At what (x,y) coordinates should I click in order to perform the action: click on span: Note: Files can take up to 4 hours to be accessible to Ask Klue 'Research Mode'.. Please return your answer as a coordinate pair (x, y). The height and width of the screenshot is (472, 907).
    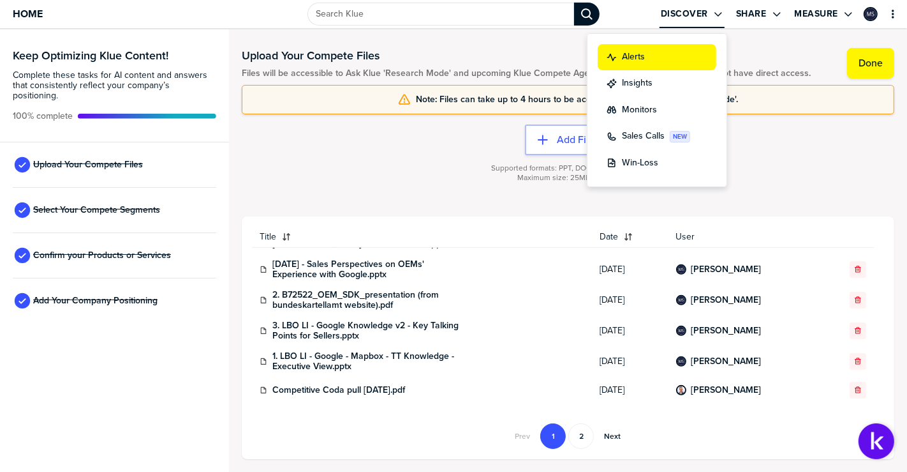
    Looking at the image, I should click on (577, 100).